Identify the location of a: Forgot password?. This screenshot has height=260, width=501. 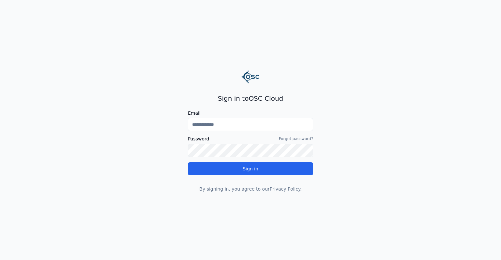
(296, 139).